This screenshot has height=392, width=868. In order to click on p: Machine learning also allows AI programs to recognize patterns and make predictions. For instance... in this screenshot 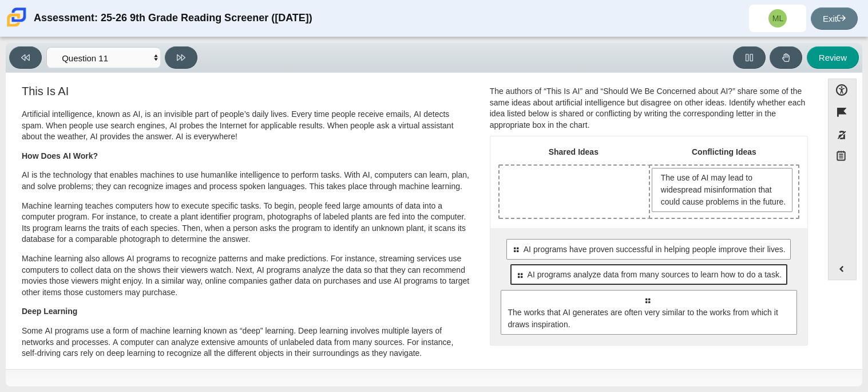, I will do `click(246, 275)`.